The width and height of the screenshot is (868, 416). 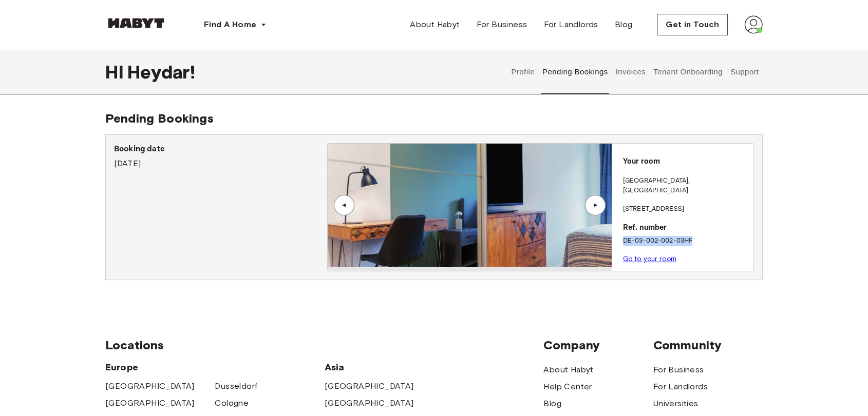 I want to click on img: Habyt, so click(x=136, y=23).